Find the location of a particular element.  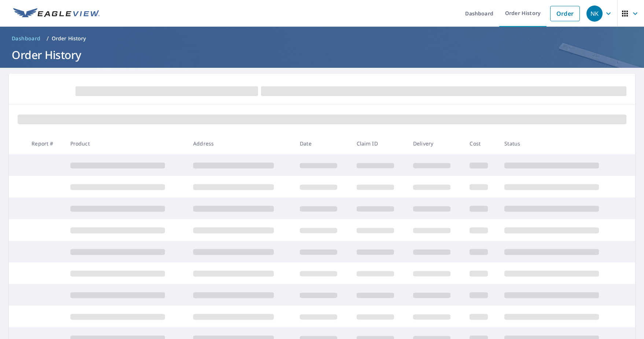

h1: Order History is located at coordinates (322, 55).